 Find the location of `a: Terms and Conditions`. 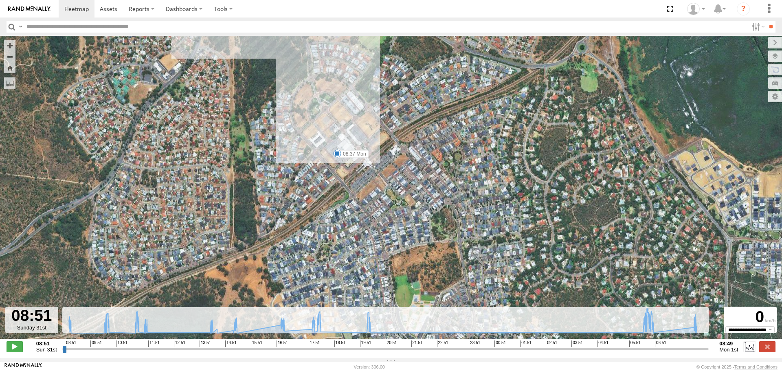

a: Terms and Conditions is located at coordinates (756, 367).